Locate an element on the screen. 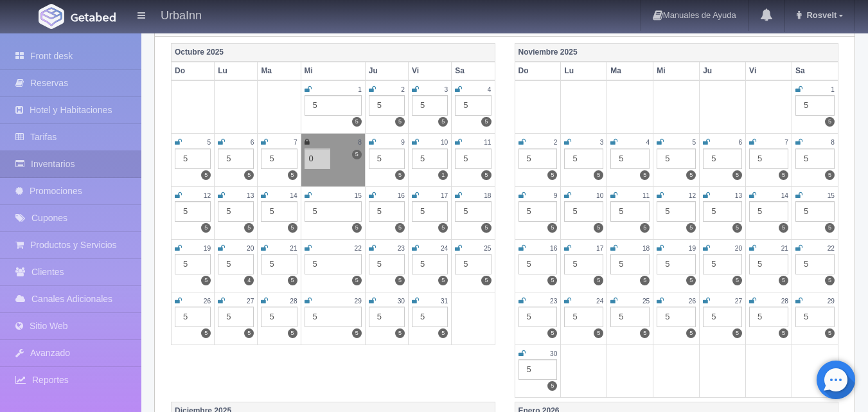  small: 19 is located at coordinates (691, 248).